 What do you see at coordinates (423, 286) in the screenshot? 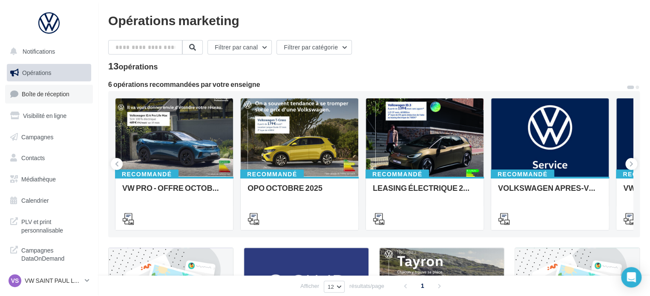
I see `span: 1` at bounding box center [423, 286].